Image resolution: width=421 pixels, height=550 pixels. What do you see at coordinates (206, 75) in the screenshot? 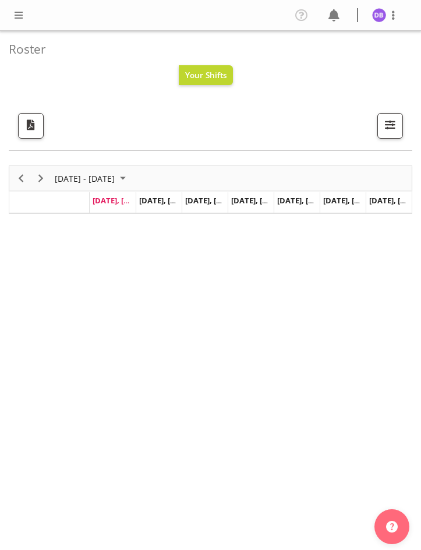
I see `span: Your Shifts` at bounding box center [206, 75].